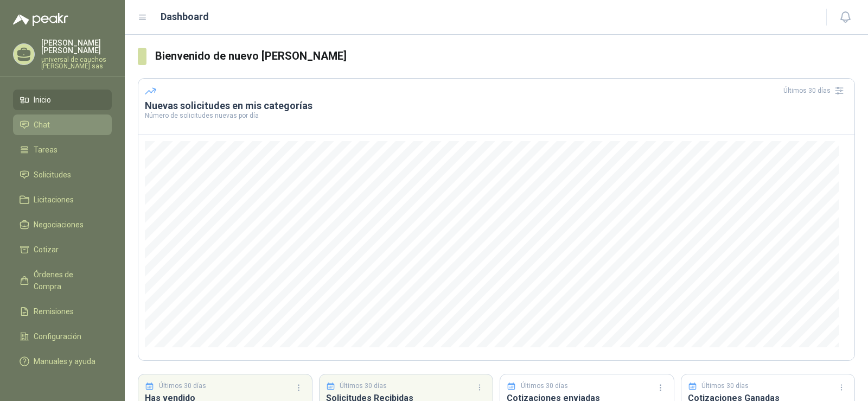 This screenshot has height=401, width=868. I want to click on h1: Dashboard, so click(185, 17).